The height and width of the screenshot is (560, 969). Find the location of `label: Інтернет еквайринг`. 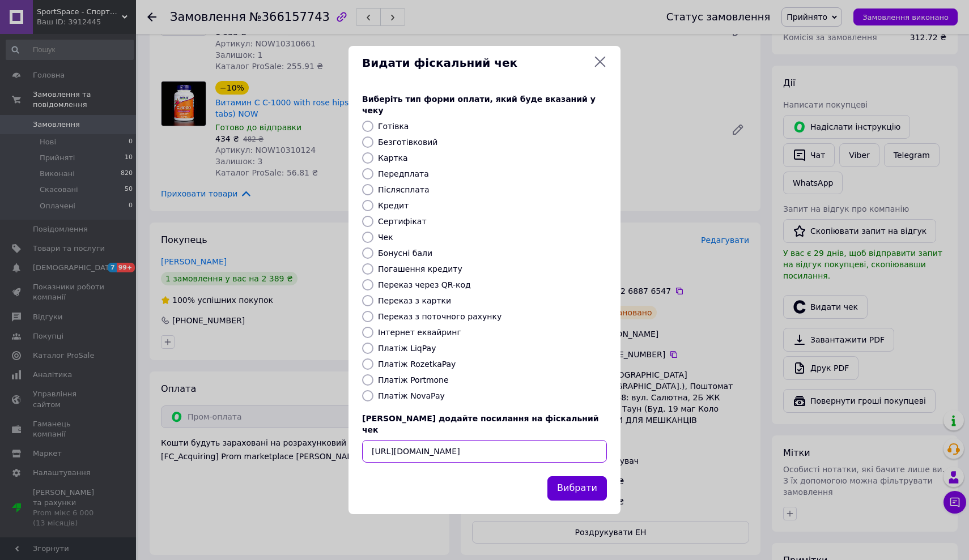

label: Інтернет еквайринг is located at coordinates (419, 332).